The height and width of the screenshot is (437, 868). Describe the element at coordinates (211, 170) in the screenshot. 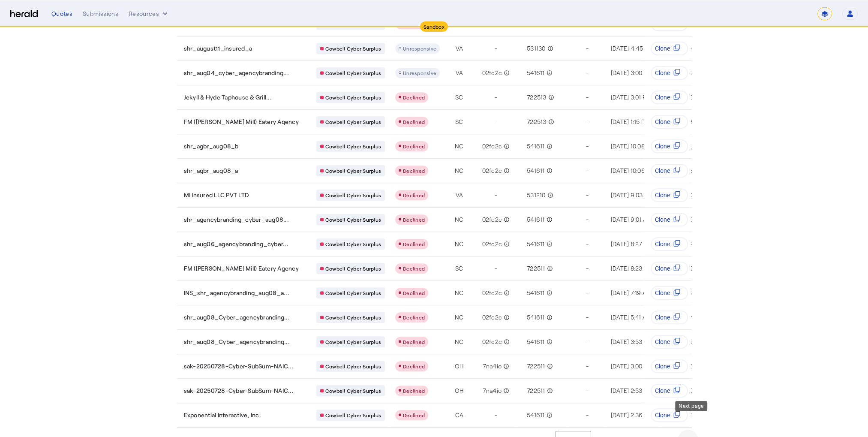

I see `span: shr_agbr_aug08_a` at that location.